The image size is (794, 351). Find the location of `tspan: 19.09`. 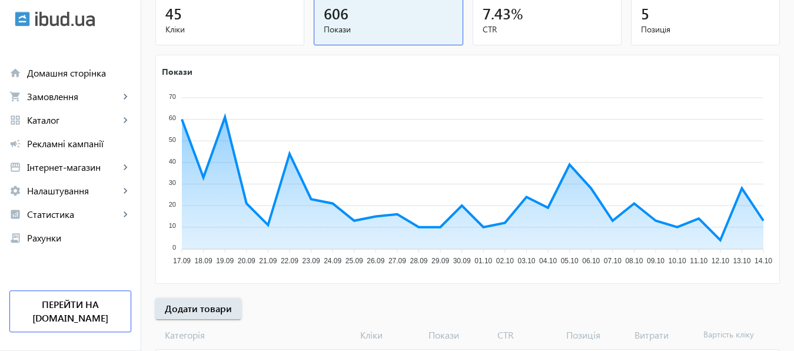

tspan: 19.09 is located at coordinates (225, 261).